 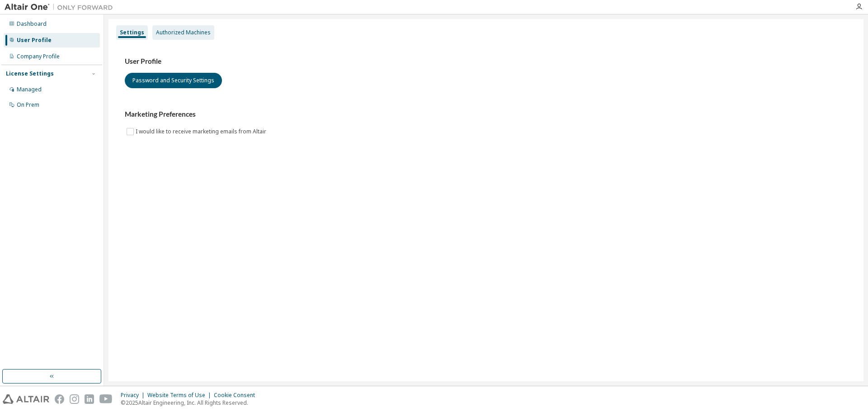 I want to click on h3: Marketing Preferences, so click(x=486, y=114).